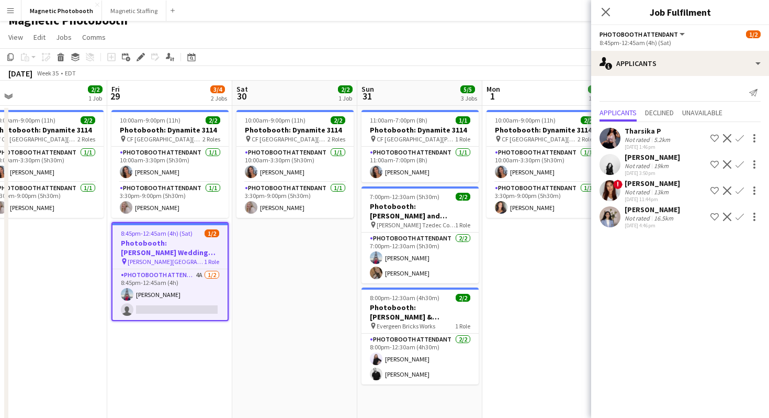 This screenshot has height=418, width=769. I want to click on span: Mon, so click(493, 89).